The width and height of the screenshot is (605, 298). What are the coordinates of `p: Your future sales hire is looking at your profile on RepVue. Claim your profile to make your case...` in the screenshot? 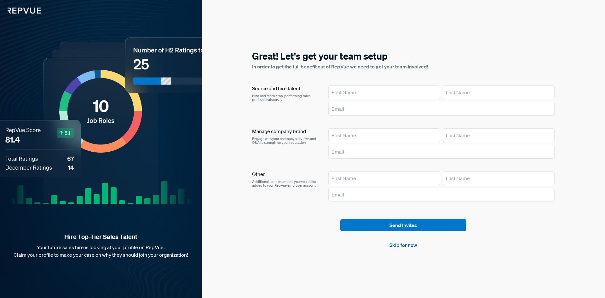 It's located at (101, 251).